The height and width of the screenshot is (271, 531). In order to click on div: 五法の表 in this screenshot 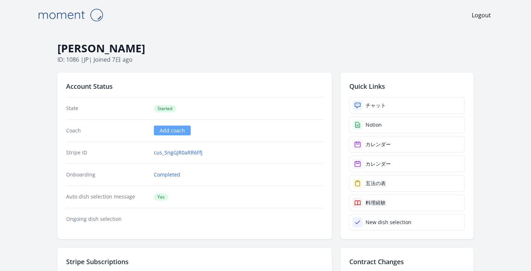, I will do `click(375, 183)`.